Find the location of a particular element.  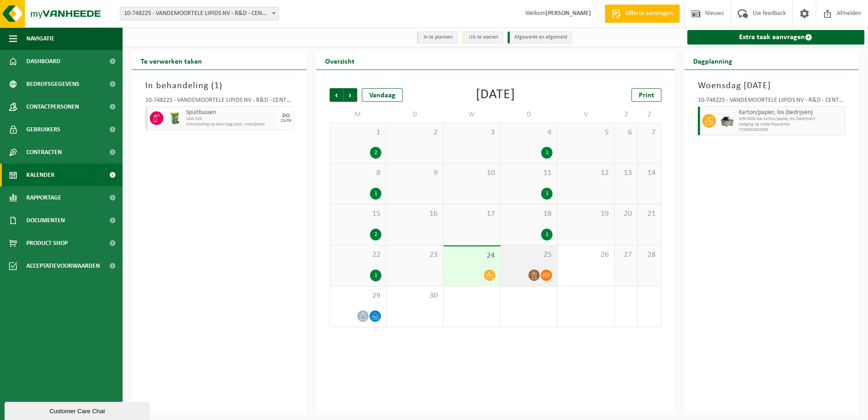

div: Vandaag is located at coordinates (382, 95).